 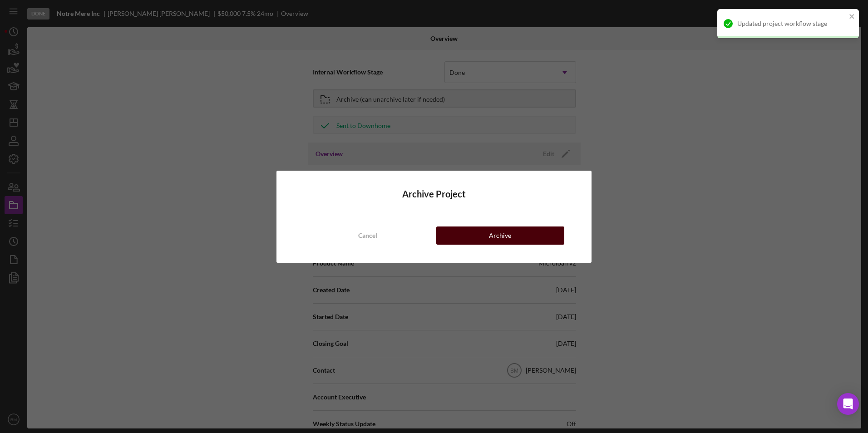 What do you see at coordinates (848, 404) in the screenshot?
I see `div: Open Intercom Messenger` at bounding box center [848, 404].